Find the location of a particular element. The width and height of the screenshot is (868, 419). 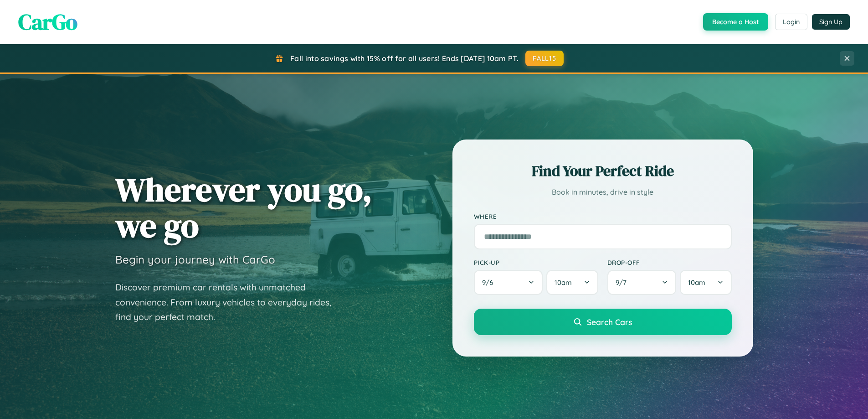

span: Search Cars is located at coordinates (609, 322).